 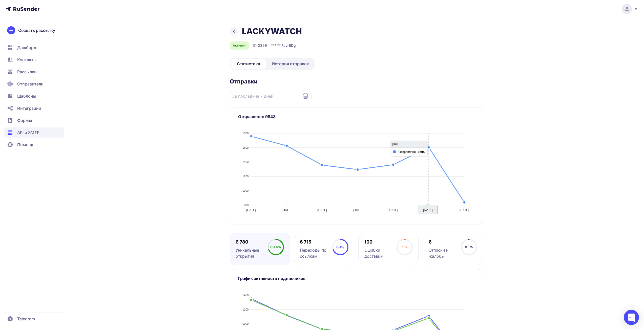 I want to click on div: Отписки и жалобы, so click(x=445, y=253).